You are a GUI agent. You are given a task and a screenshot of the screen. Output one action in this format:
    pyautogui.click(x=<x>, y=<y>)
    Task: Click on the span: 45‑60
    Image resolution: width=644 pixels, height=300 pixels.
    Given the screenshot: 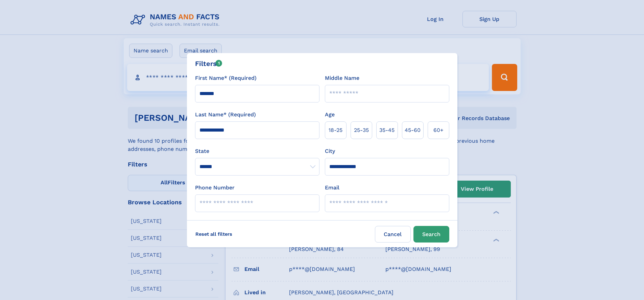 What is the action you would take?
    pyautogui.click(x=413, y=130)
    